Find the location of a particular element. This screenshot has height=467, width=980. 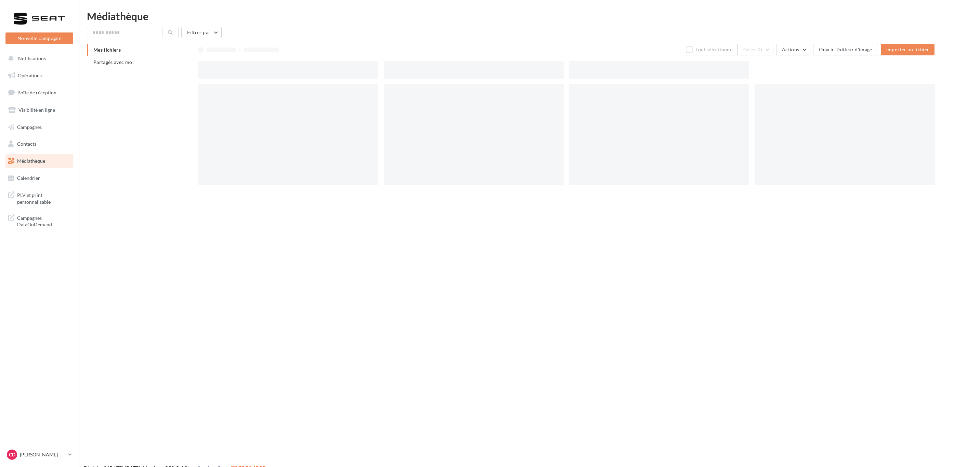

a: PLV et print personnalisable is located at coordinates (39, 198).